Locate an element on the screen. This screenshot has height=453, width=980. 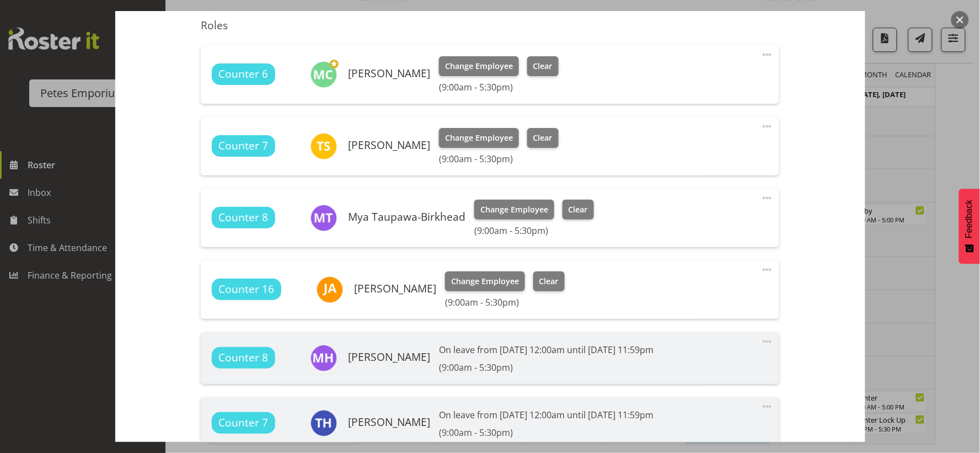
img: jeseryl-armstrong10788.jpg is located at coordinates (330, 289).